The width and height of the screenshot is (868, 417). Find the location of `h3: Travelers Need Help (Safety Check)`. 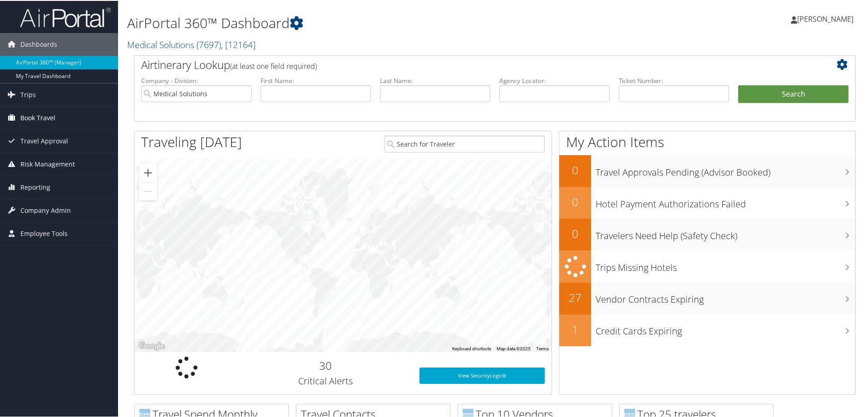

h3: Travelers Need Help (Safety Check) is located at coordinates (725, 233).